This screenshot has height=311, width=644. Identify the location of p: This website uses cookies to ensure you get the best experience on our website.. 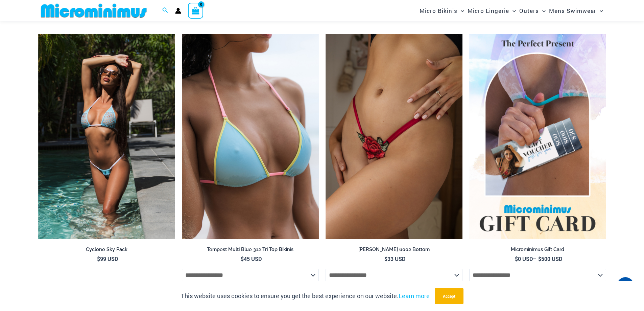
(306, 296).